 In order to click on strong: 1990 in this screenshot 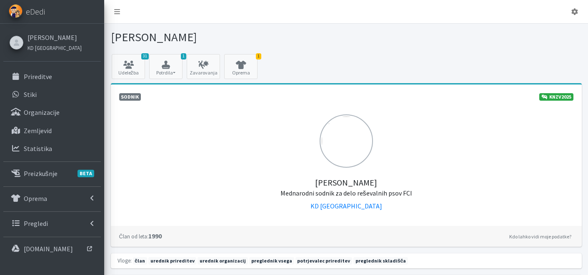, I will do `click(140, 236)`.